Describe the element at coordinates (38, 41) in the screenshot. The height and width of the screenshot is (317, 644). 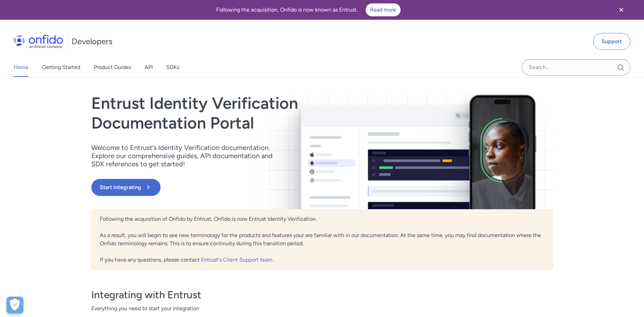
I see `img: Onfido Logo` at that location.